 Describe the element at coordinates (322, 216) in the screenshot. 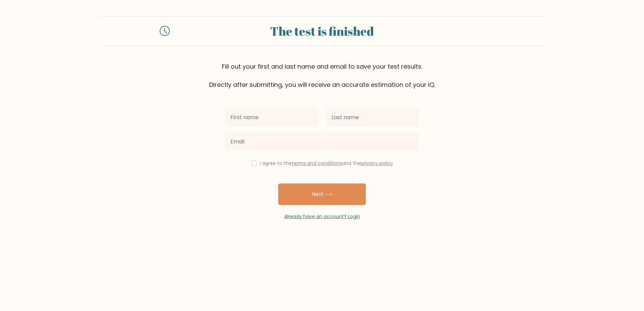

I see `a: Already have an account? Login` at that location.